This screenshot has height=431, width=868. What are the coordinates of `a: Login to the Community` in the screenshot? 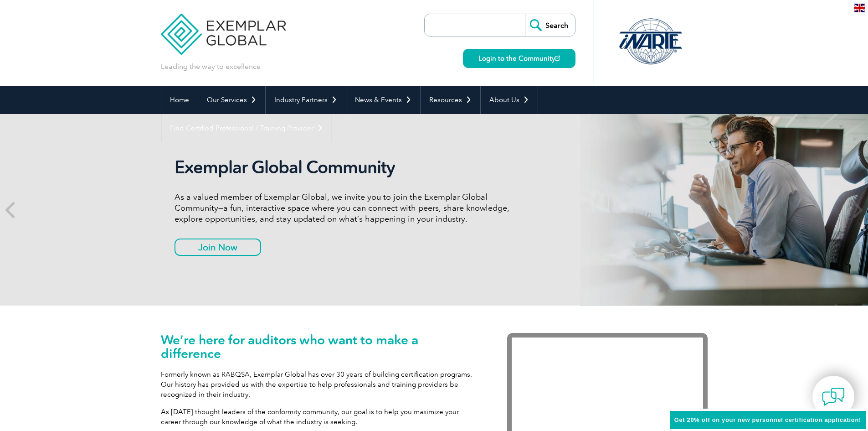 It's located at (519, 58).